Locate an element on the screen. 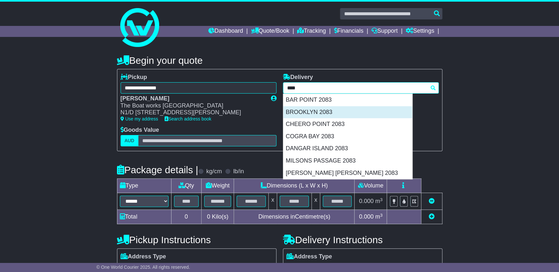 The image size is (559, 272). div: DANGAR ISLAND 2083 is located at coordinates (348, 149).